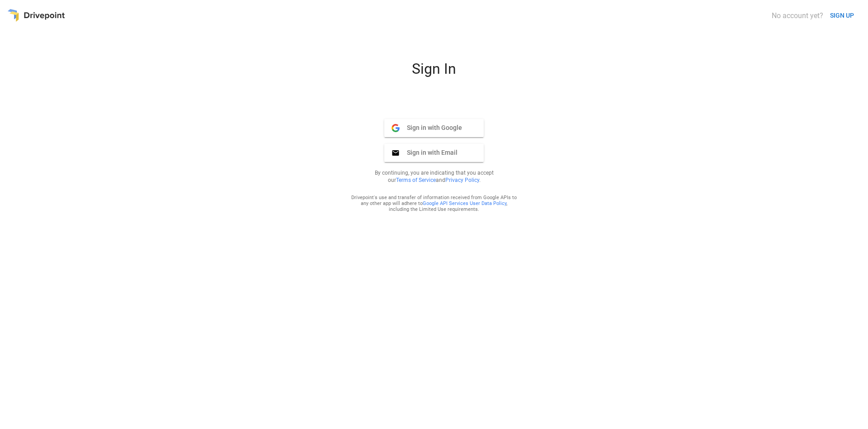 Image resolution: width=868 pixels, height=429 pixels. What do you see at coordinates (434, 128) in the screenshot?
I see `button: Sign in with Google` at bounding box center [434, 128].